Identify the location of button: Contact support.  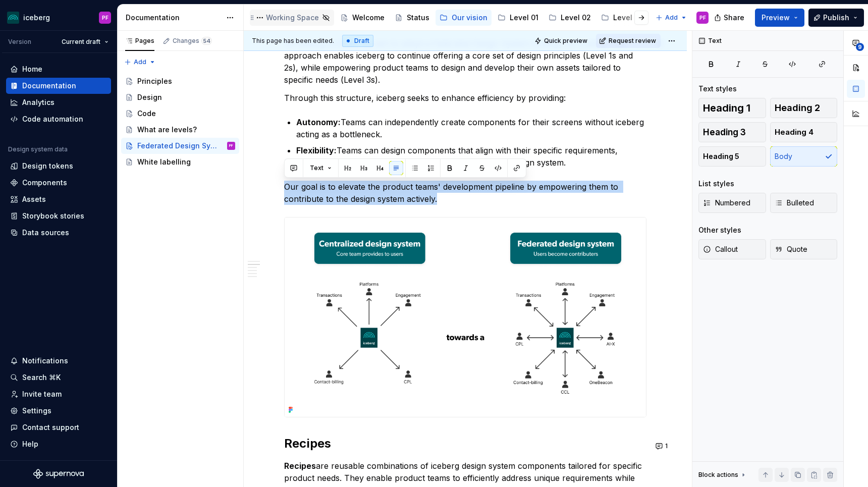
(58, 427).